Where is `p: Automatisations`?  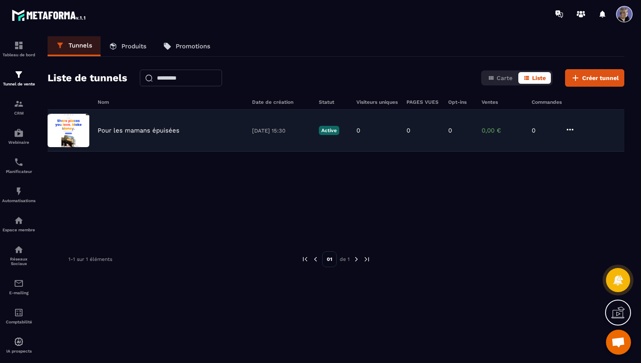
p: Automatisations is located at coordinates (19, 201).